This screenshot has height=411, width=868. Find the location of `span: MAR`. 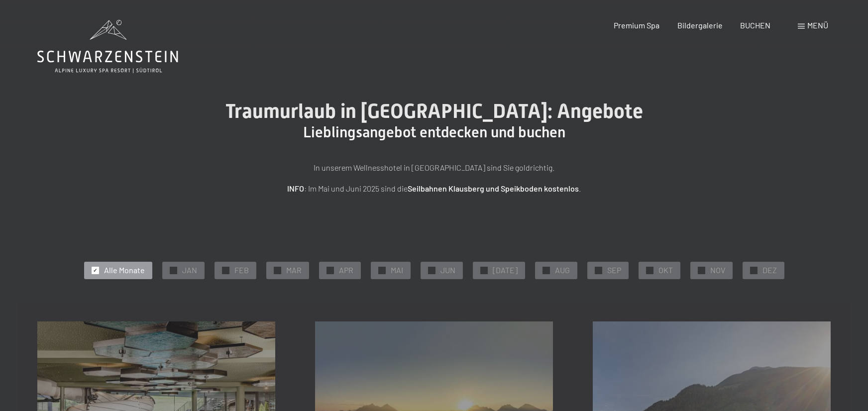

span: MAR is located at coordinates (294, 270).